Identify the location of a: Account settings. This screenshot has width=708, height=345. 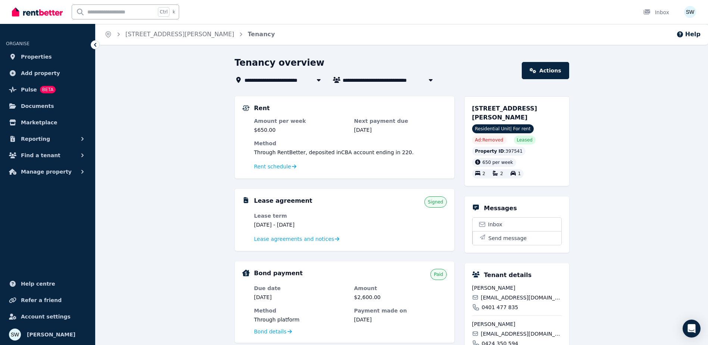
(47, 317).